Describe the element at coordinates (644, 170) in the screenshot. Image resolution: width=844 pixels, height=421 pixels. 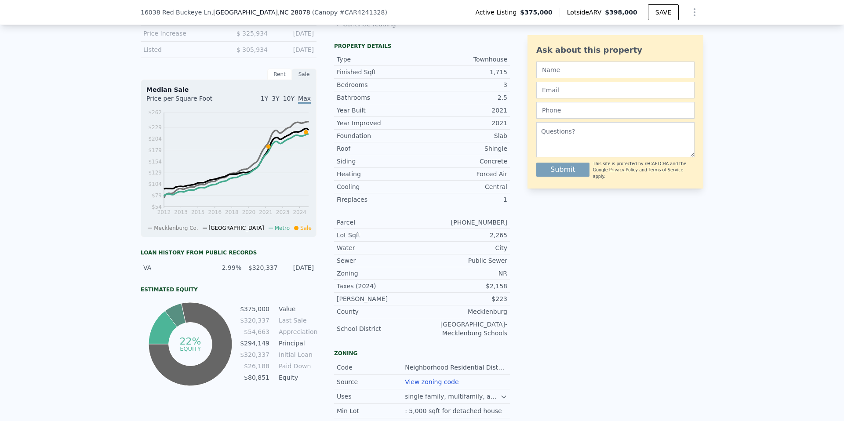
I see `div: This site is protected by reCAPTCHA and the Google and apply.` at that location.